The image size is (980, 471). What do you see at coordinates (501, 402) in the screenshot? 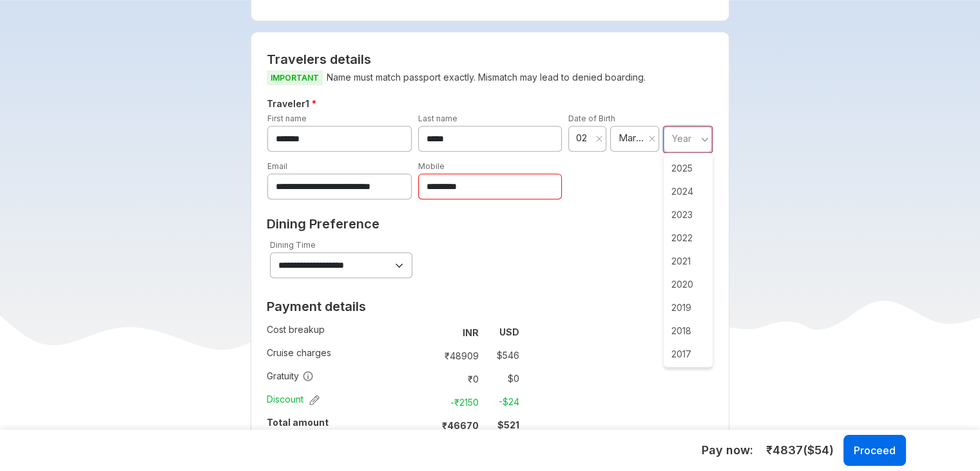
I see `td: -$ 24` at bounding box center [501, 402].